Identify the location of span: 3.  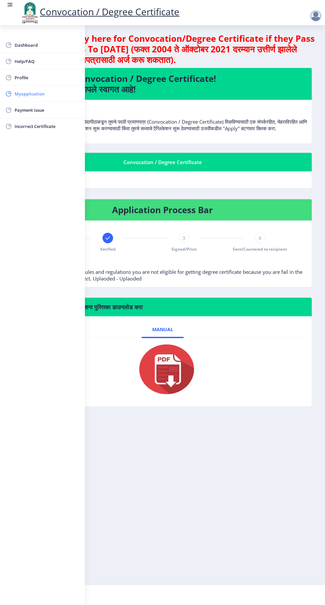
(184, 238).